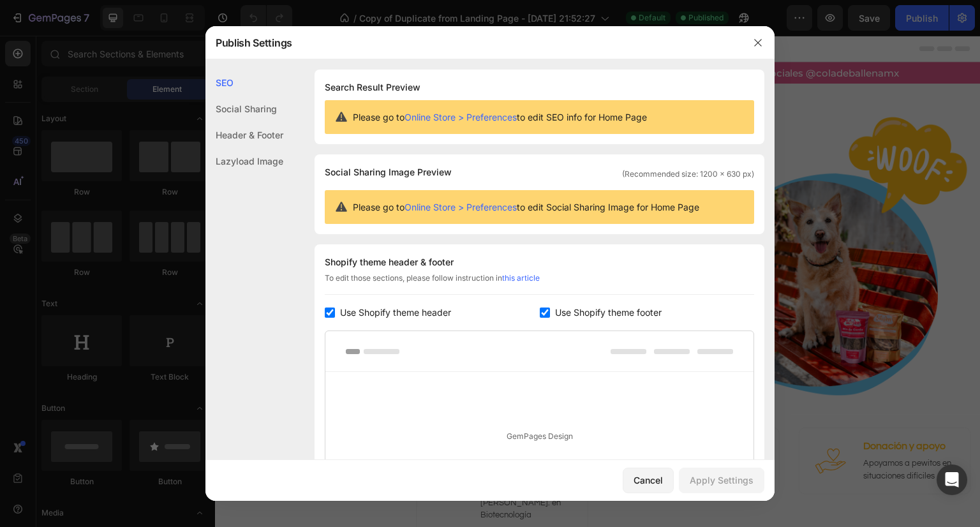 This screenshot has width=980, height=527. What do you see at coordinates (539, 87) in the screenshot?
I see `h1: Search Result Preview` at bounding box center [539, 87].